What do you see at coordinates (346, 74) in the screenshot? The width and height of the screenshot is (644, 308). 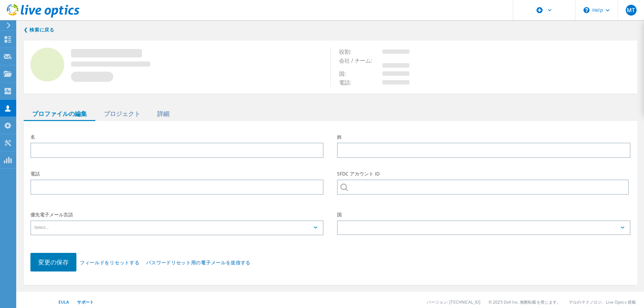 I see `span: 国:` at bounding box center [346, 74].